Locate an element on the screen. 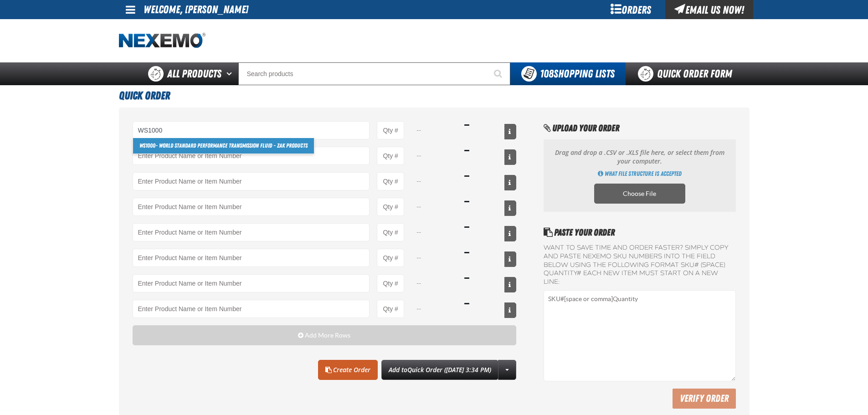 This screenshot has width=868, height=415. a: More Actions is located at coordinates (507, 370).